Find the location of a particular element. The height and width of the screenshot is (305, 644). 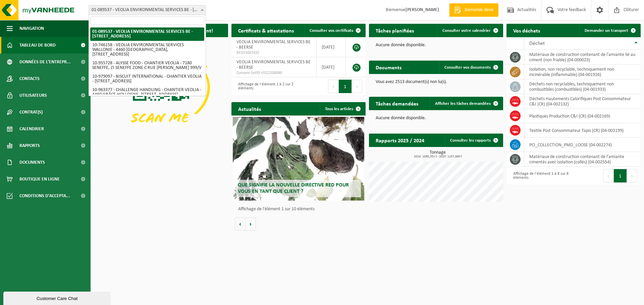

p: Vous avez 2513 document(s) non lu(s). is located at coordinates (436, 82).